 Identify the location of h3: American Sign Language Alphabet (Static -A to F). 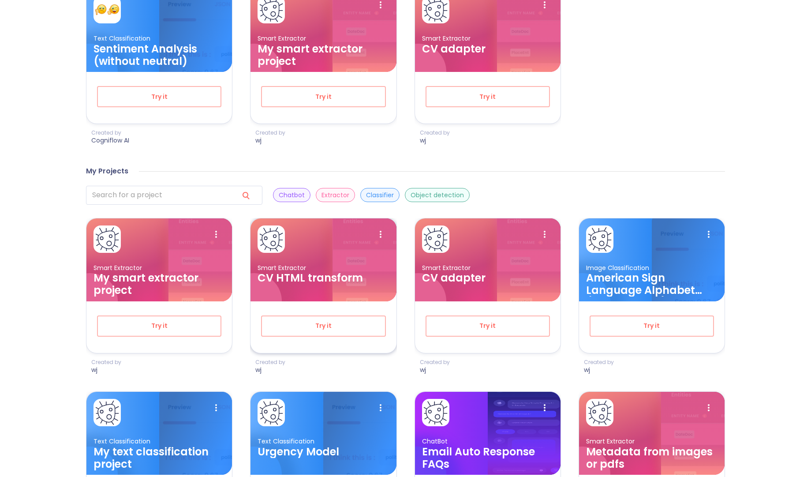
(652, 284).